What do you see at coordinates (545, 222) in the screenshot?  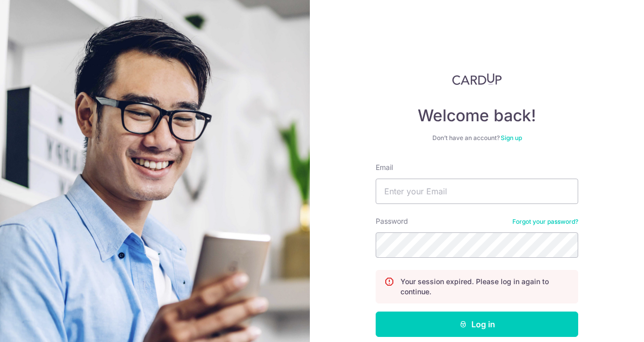 I see `a: Forgot your password?` at bounding box center [545, 222].